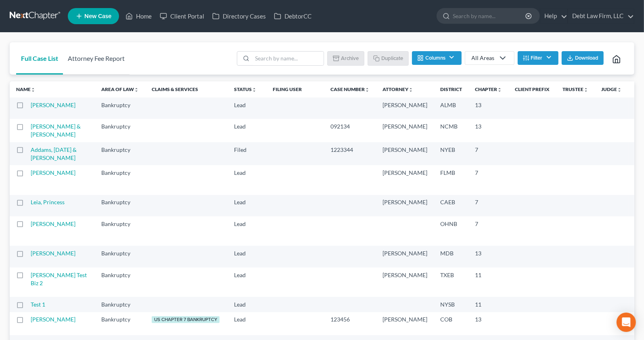  What do you see at coordinates (120, 89) in the screenshot?
I see `a: Area of Lawunfold_more` at bounding box center [120, 89].